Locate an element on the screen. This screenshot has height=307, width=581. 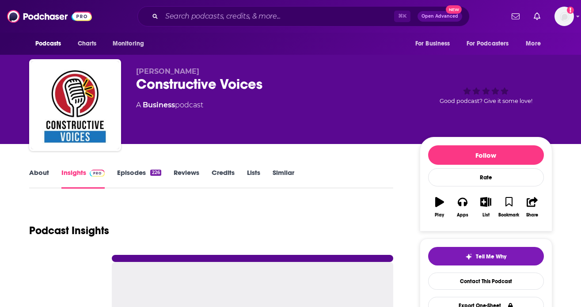
a: Similar is located at coordinates (283, 178).